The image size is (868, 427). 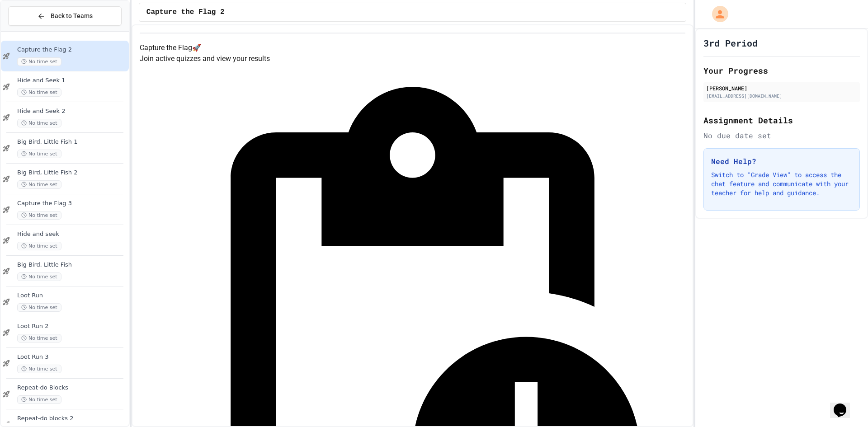 What do you see at coordinates (412, 59) in the screenshot?
I see `p: Join active quizzes and view your results` at bounding box center [412, 59].